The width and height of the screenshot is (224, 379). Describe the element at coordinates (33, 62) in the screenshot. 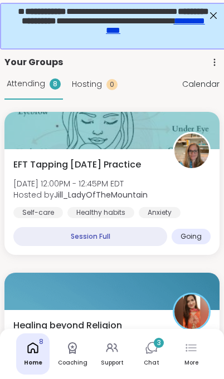

I see `span: Your Groups` at that location.